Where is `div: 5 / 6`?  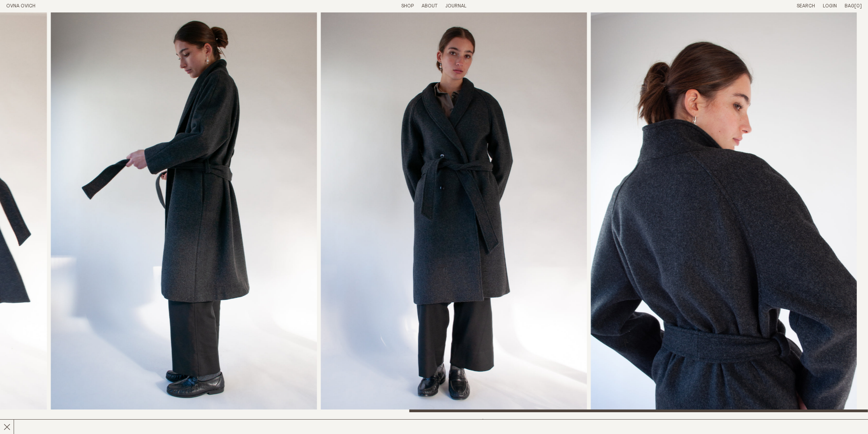 div: 5 / 6 is located at coordinates (454, 213).